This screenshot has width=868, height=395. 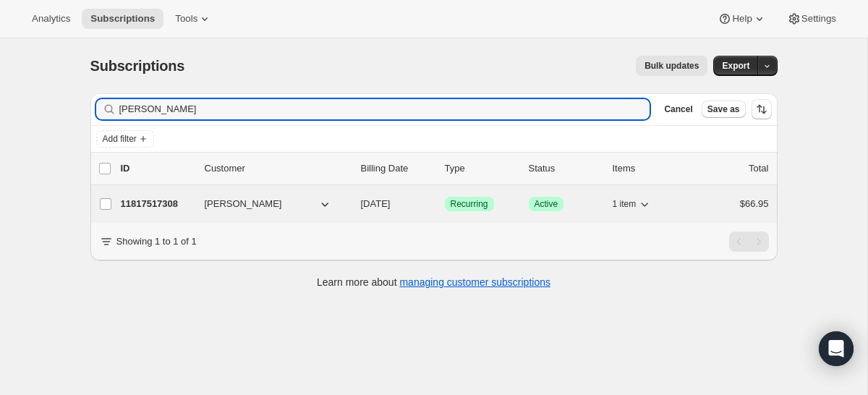 I want to click on button: Settings, so click(x=811, y=19).